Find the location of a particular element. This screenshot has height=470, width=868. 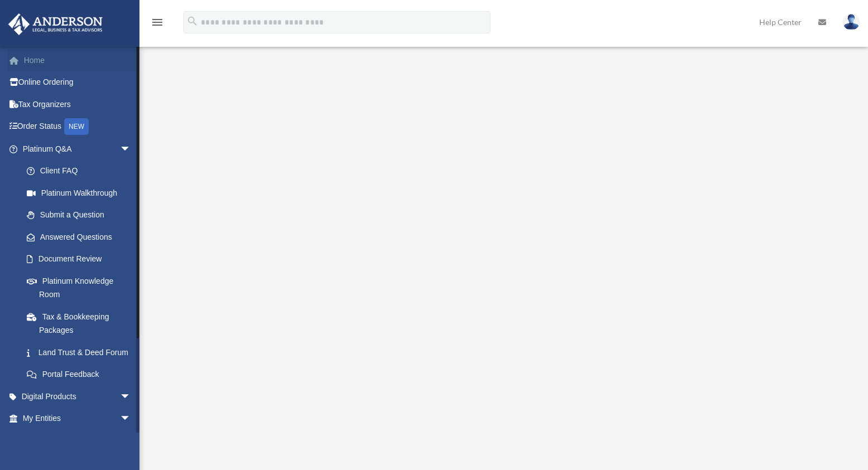

a: Client FAQ is located at coordinates (81, 171).